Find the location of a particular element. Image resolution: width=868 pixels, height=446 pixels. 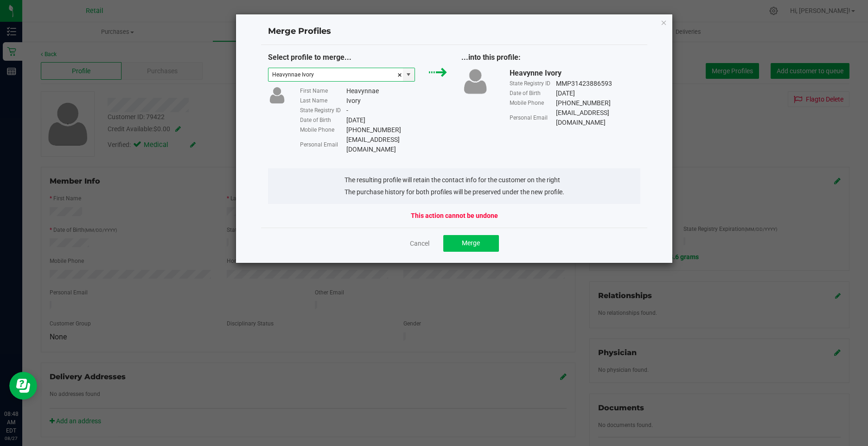

img: green_arrow.svg is located at coordinates (438, 72).